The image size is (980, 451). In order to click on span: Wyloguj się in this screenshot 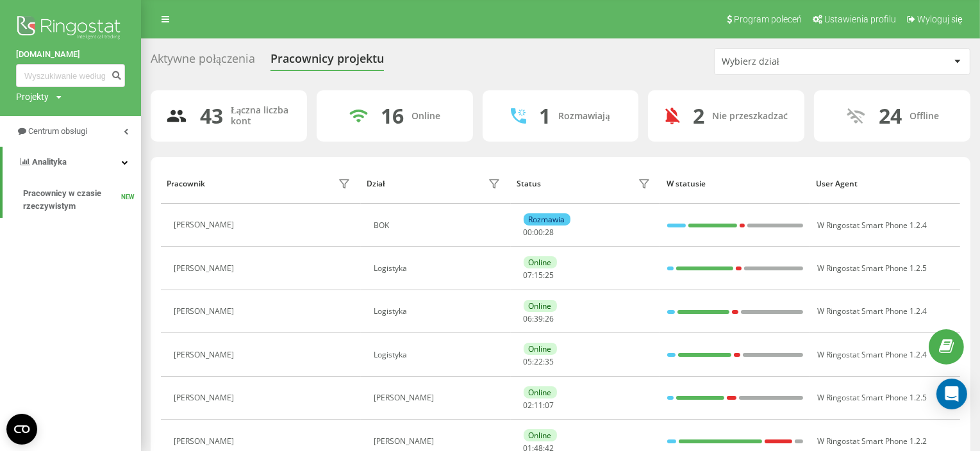, I will do `click(939, 19)`.